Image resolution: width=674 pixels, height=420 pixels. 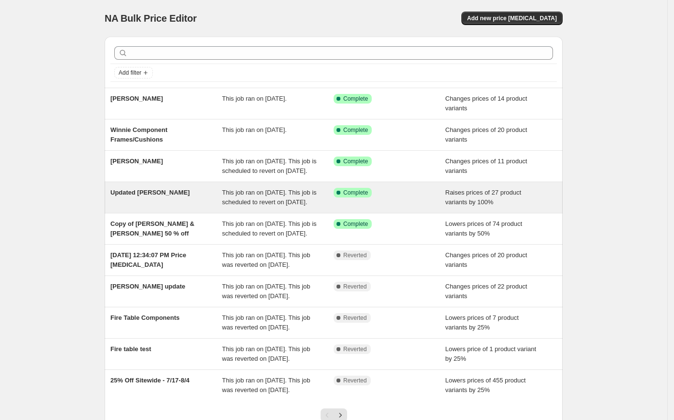 I want to click on span: Fire table test, so click(x=131, y=349).